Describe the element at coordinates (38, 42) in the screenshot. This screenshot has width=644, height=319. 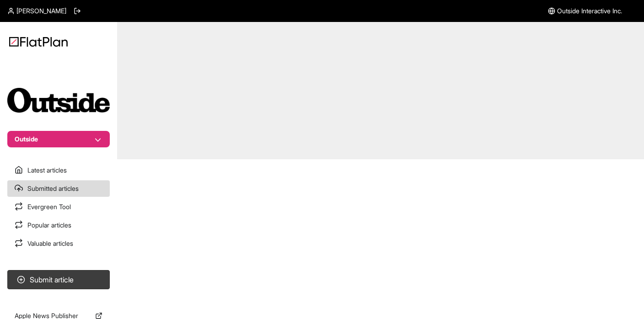
I see `img: Logo` at that location.